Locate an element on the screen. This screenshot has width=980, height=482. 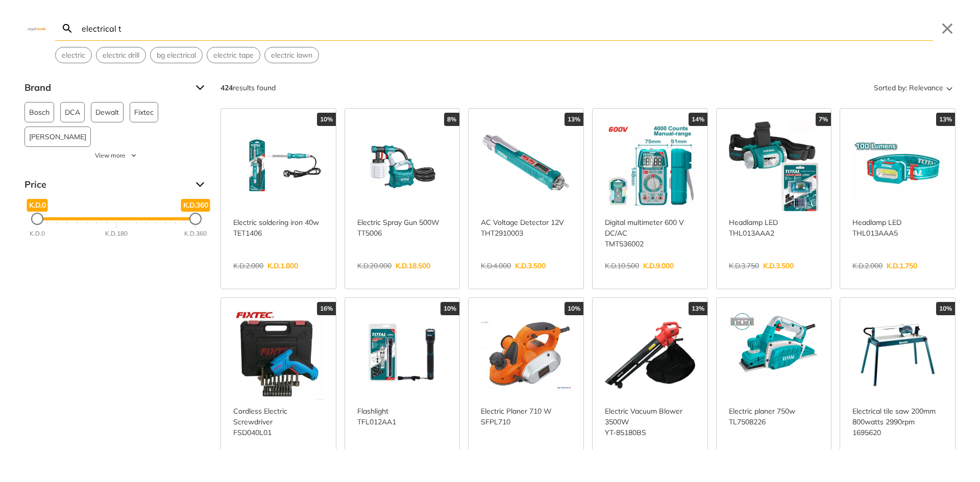
div: Suggestion: electric drill is located at coordinates (121, 55).